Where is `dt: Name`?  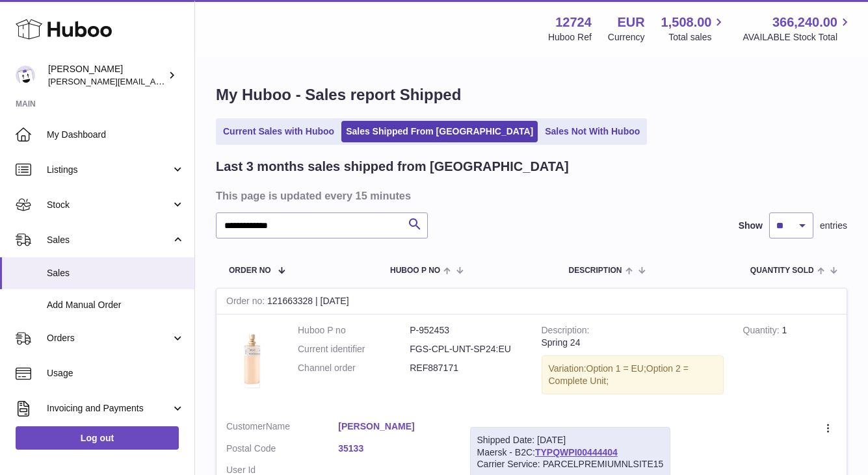 dt: Name is located at coordinates (282, 429).